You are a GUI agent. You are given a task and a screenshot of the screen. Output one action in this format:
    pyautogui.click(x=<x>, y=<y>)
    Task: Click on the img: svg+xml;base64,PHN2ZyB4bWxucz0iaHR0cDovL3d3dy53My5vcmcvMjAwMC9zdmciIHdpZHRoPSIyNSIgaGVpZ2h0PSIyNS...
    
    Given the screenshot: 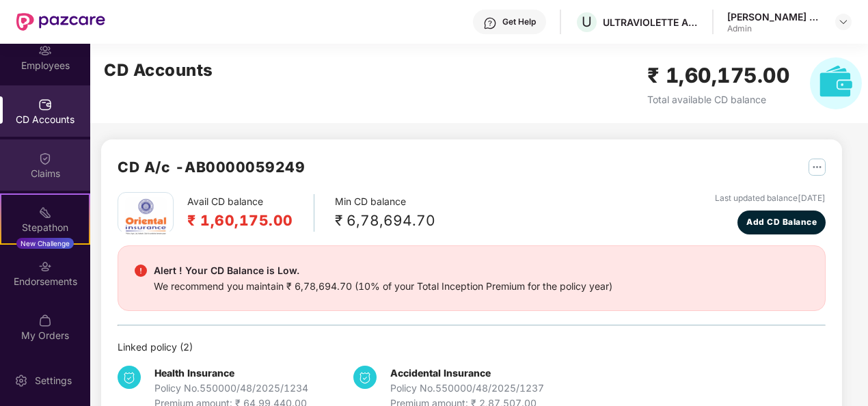 What is the action you would take?
    pyautogui.click(x=817, y=167)
    